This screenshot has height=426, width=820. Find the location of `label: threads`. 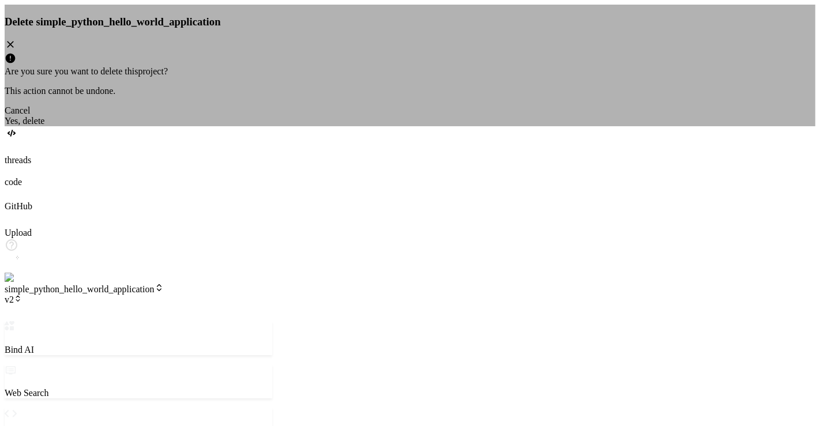

label: threads is located at coordinates (18, 160).